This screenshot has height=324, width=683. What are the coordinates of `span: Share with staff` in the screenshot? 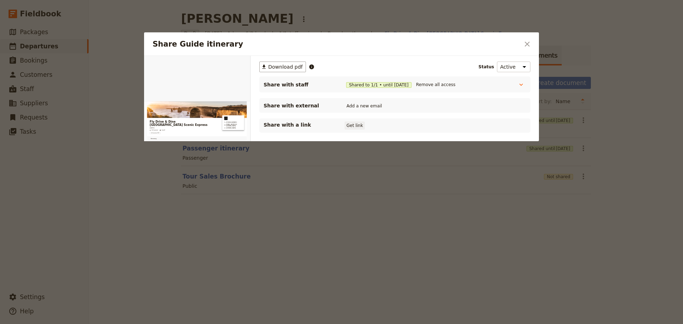 It's located at (299, 85).